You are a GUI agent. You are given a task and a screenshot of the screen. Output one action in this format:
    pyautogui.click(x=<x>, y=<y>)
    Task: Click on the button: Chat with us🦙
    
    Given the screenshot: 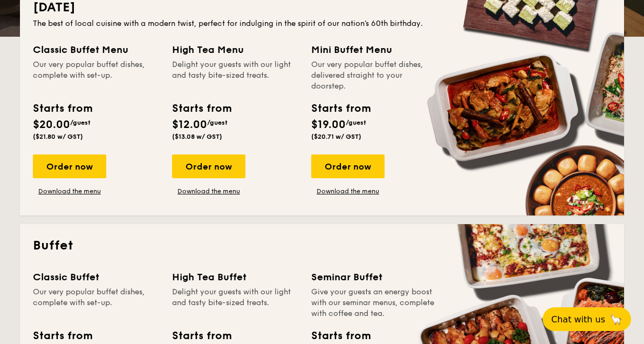 What is the action you would take?
    pyautogui.click(x=587, y=319)
    